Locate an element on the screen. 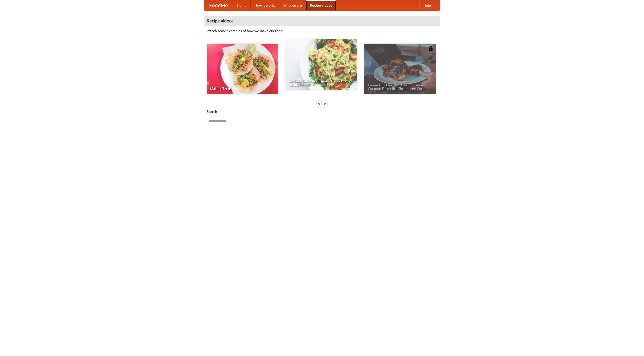 The width and height of the screenshot is (644, 356). a: Who we are is located at coordinates (293, 5).